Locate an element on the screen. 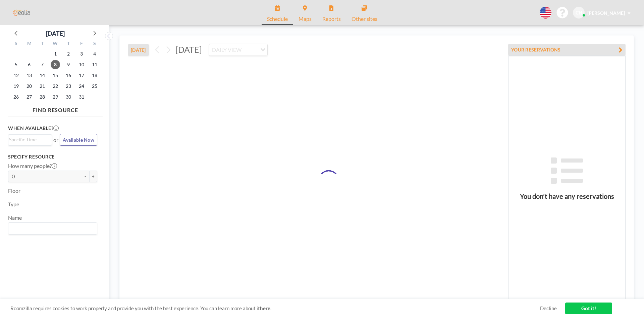  span: Friday, October 10, 2025 is located at coordinates (82, 65).